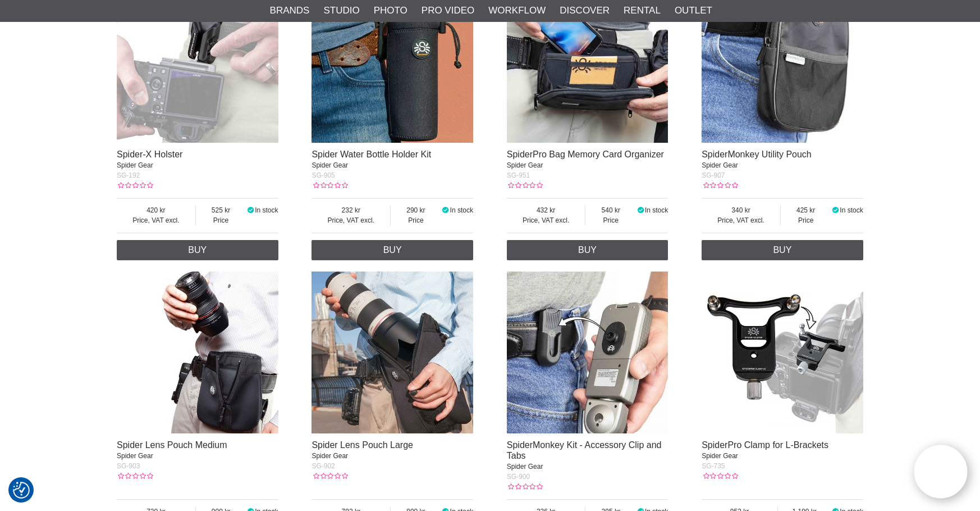  What do you see at coordinates (128, 466) in the screenshot?
I see `span: SG-903` at bounding box center [128, 466].